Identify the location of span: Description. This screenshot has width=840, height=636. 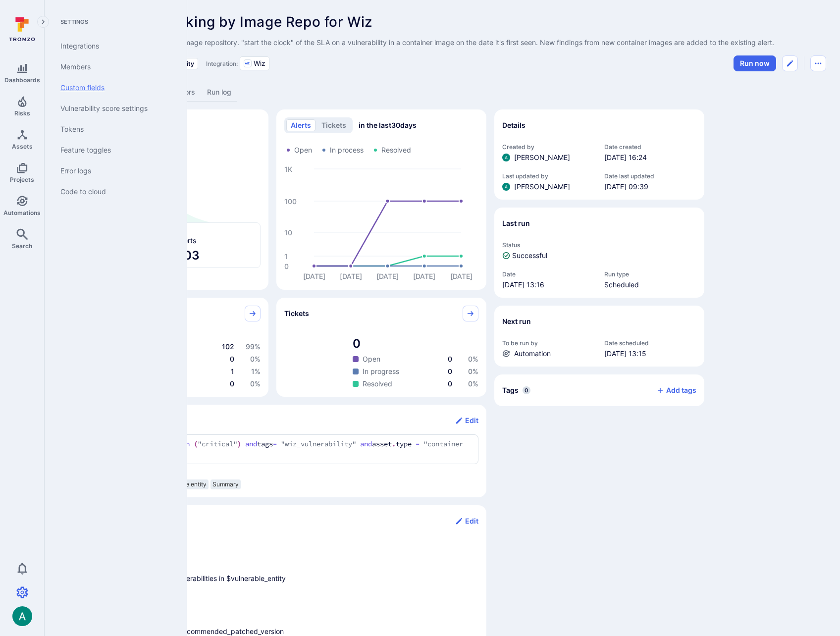
(272, 597).